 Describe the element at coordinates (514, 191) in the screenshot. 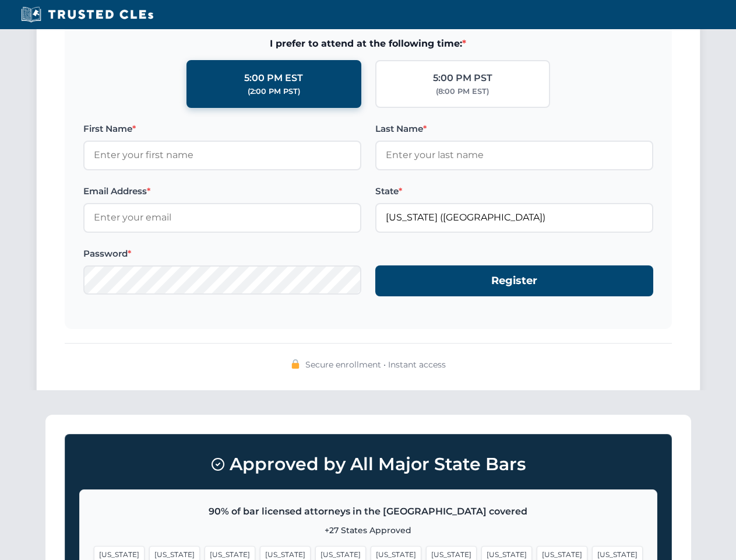

I see `label: State` at that location.